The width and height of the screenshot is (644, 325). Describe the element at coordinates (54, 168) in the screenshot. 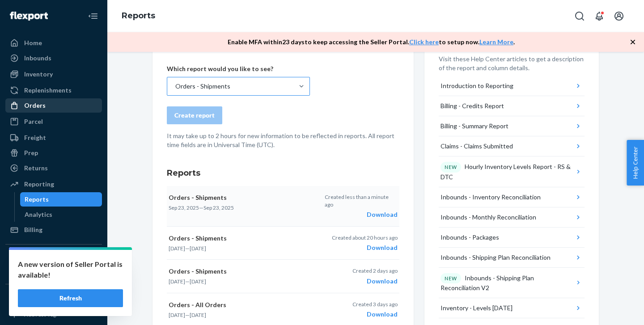

I see `a: Returns` at that location.